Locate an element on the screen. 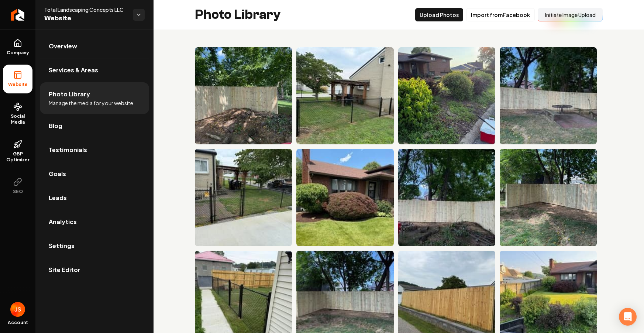  h2: Photo Library is located at coordinates (237, 15).